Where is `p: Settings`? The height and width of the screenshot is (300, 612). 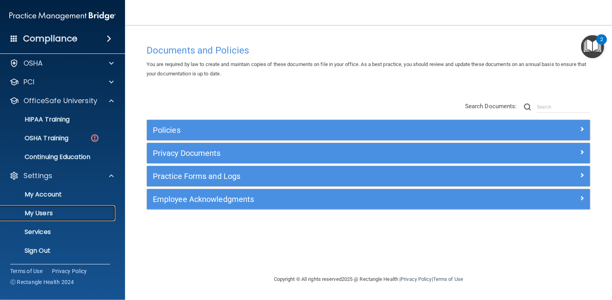
p: Settings is located at coordinates (38, 176).